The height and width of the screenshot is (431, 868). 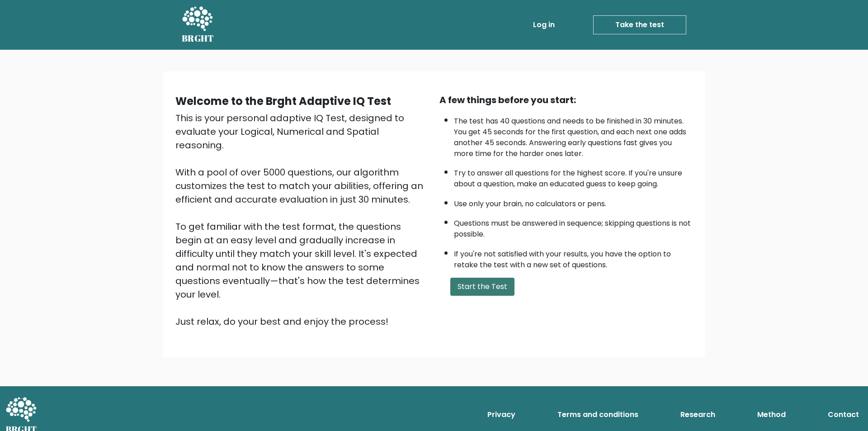 I want to click on a: Terms and conditions, so click(x=598, y=415).